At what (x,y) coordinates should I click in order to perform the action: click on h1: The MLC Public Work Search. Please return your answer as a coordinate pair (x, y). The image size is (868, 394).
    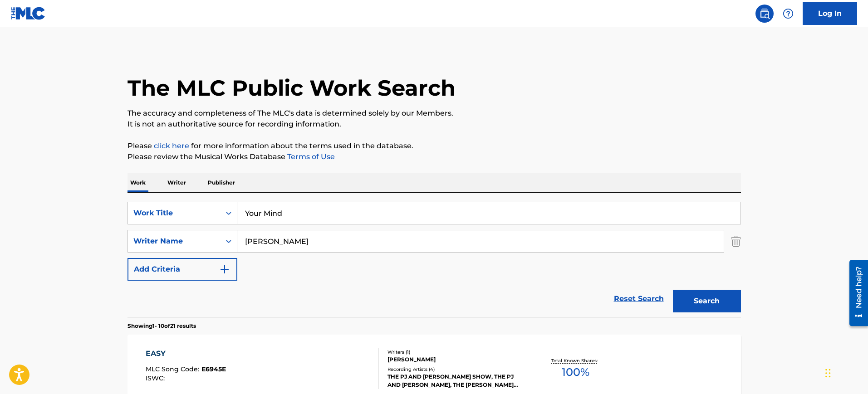
    Looking at the image, I should click on (291, 88).